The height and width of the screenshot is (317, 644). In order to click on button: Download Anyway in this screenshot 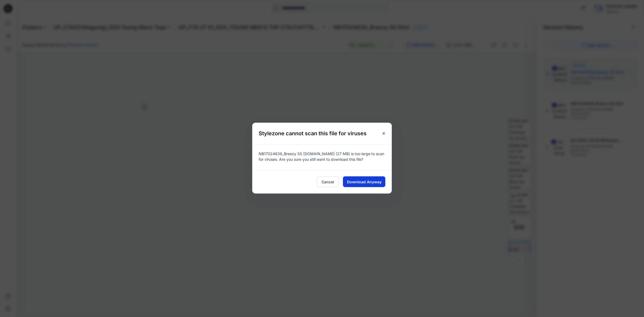, I will do `click(364, 182)`.